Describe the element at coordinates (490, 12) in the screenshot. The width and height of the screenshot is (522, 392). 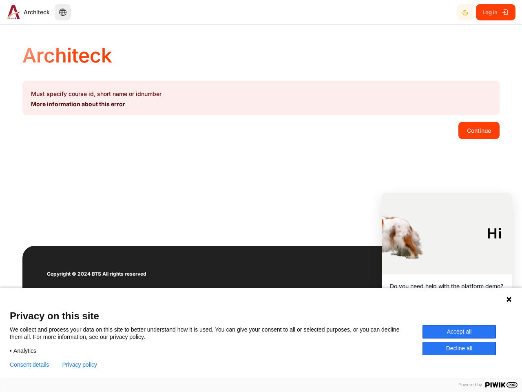
I see `span: Log in` at that location.